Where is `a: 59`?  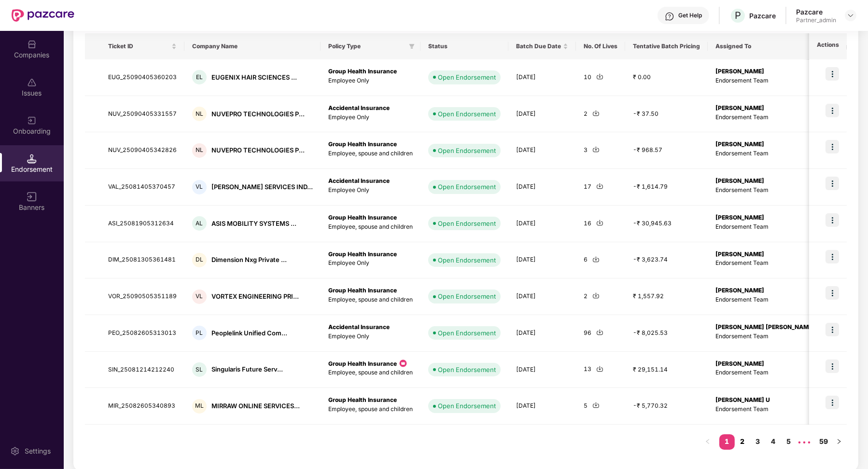 a: 59 is located at coordinates (824, 442).